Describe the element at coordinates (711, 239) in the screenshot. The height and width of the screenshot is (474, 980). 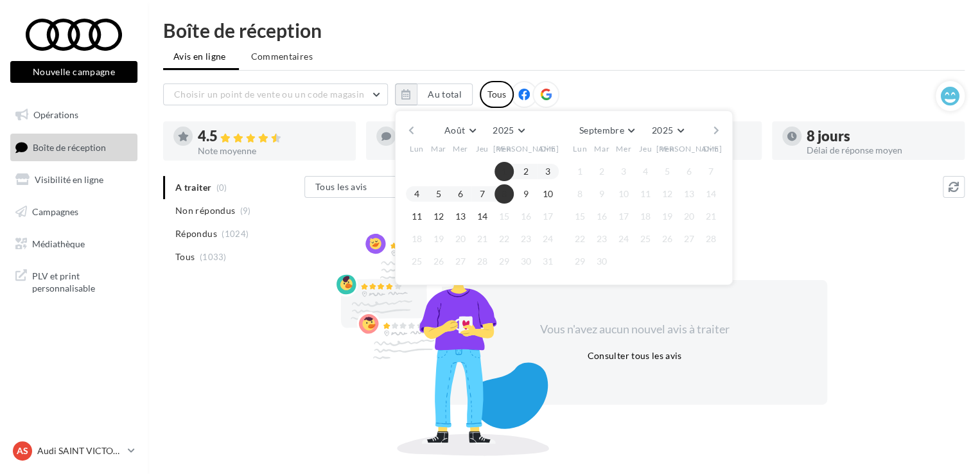
I see `button: 28` at that location.